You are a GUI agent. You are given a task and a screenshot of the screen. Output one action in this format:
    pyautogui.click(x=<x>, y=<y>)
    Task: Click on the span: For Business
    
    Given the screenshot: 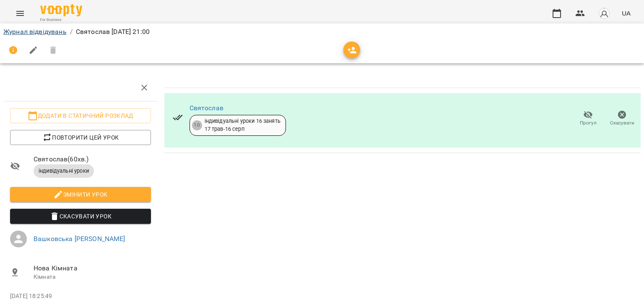 What is the action you would take?
    pyautogui.click(x=61, y=20)
    